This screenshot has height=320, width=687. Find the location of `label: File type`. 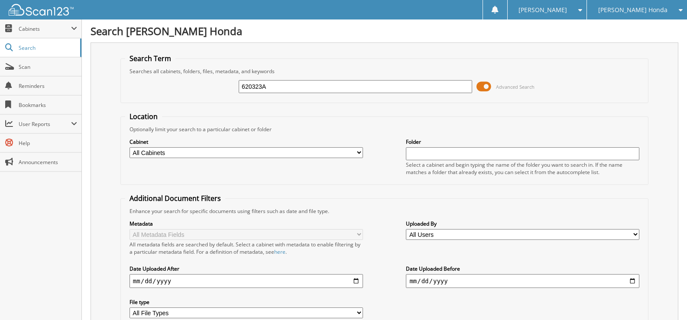

label: File type is located at coordinates (246, 302).